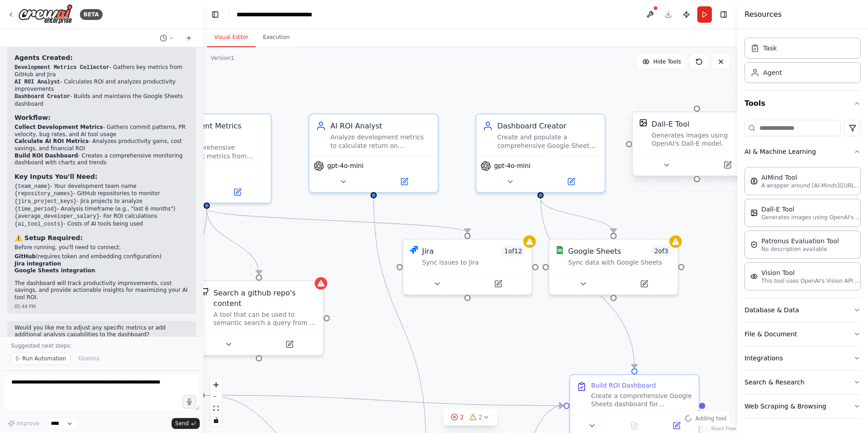 This screenshot has height=433, width=868. What do you see at coordinates (207, 158) in the screenshot?
I see `div: Development Metrics CollectorCollect comprehensive development metrics from GitHub repositories a...` at bounding box center [207, 158].